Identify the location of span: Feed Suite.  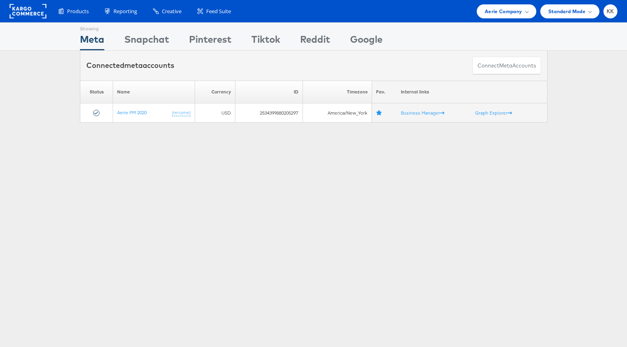
(219, 11).